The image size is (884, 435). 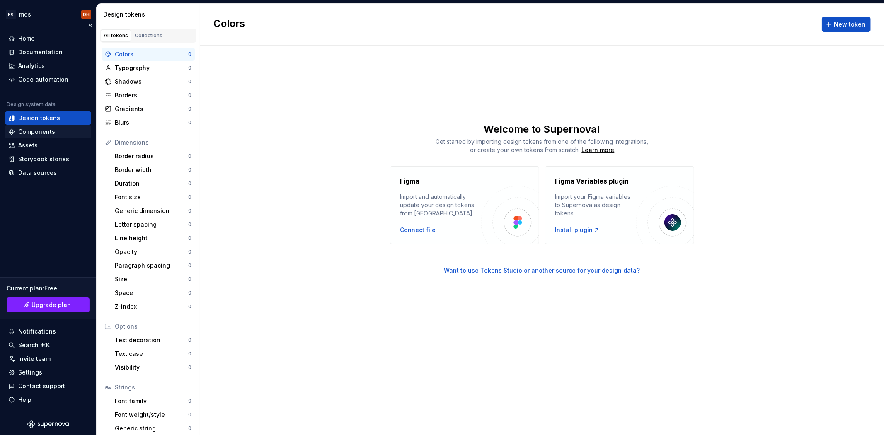 I want to click on a: Typography0, so click(x=148, y=68).